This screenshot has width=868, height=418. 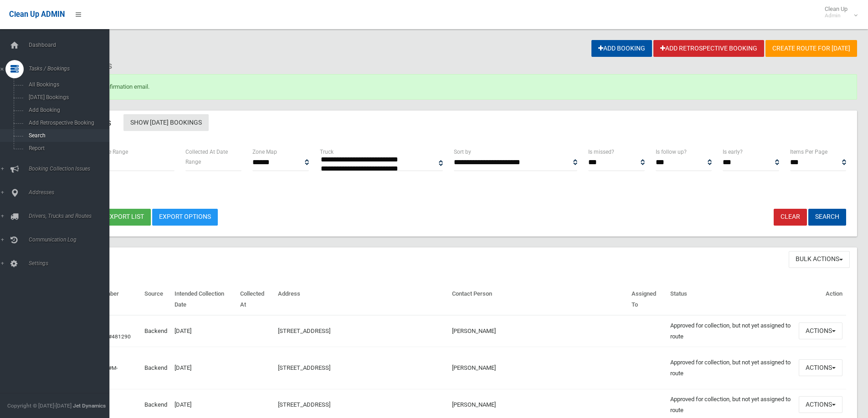 What do you see at coordinates (71, 69) in the screenshot?
I see `span: Tasks / Bookings` at bounding box center [71, 69].